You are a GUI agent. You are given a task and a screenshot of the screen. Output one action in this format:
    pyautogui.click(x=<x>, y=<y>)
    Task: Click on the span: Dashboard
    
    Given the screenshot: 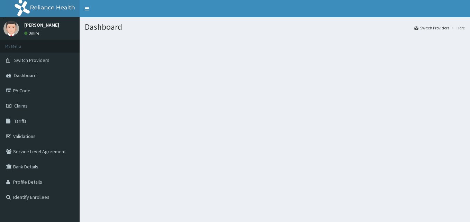 What is the action you would take?
    pyautogui.click(x=25, y=75)
    